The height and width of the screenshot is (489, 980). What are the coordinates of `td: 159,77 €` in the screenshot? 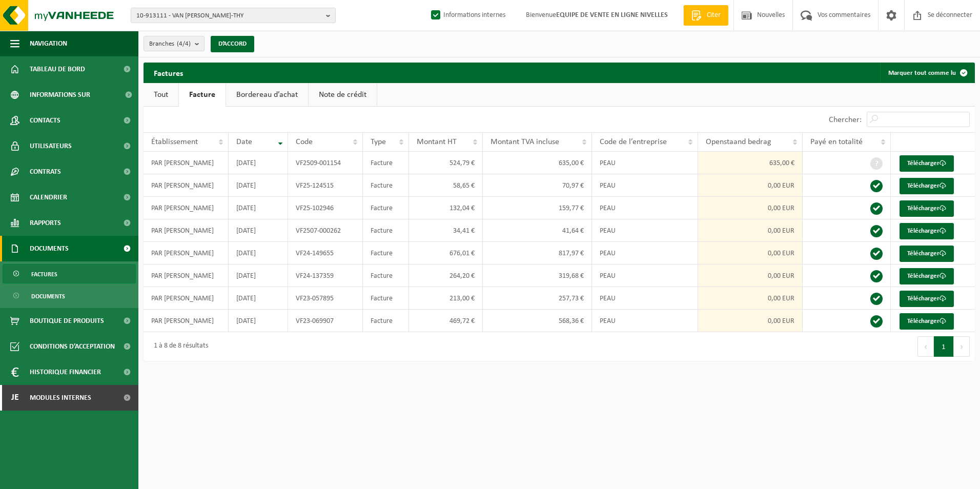 It's located at (537, 208).